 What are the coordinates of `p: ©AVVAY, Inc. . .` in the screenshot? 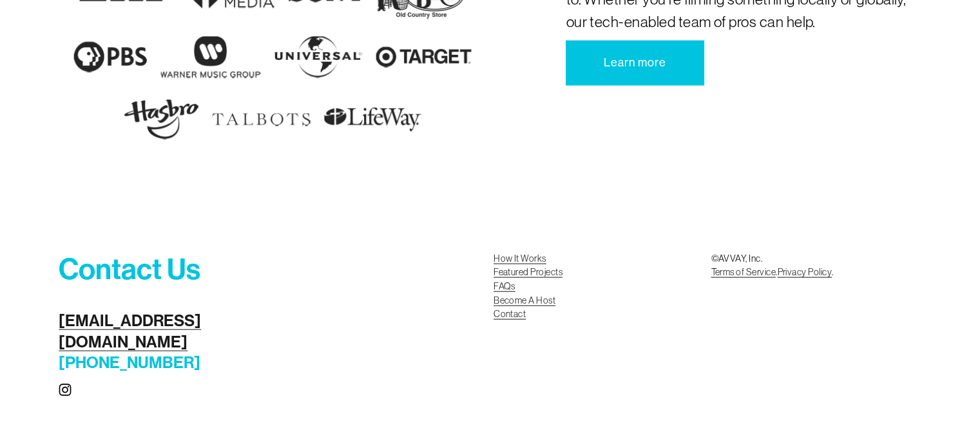 It's located at (816, 265).